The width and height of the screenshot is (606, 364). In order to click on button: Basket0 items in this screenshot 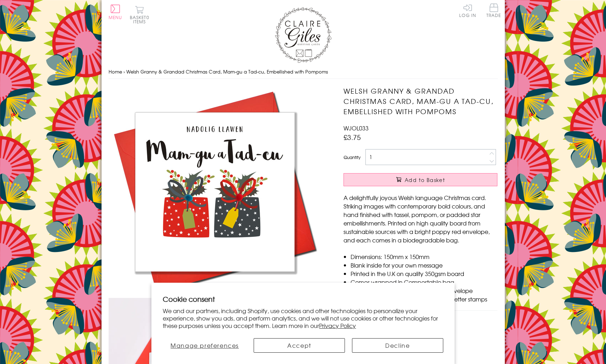, I will do `click(139, 14)`.